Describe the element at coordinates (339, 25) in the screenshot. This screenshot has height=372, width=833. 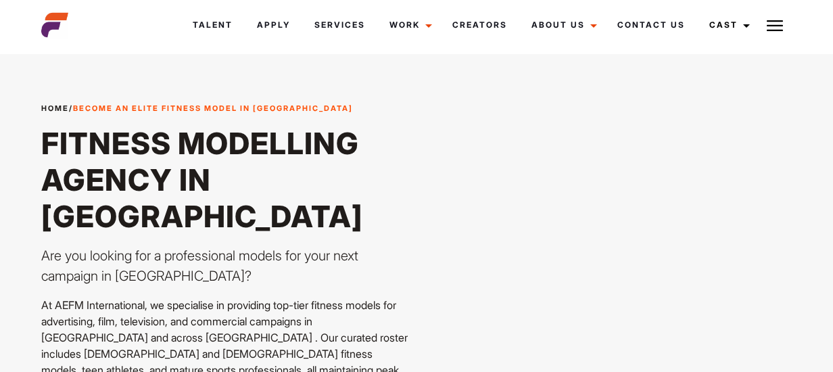
I see `a: Services` at that location.